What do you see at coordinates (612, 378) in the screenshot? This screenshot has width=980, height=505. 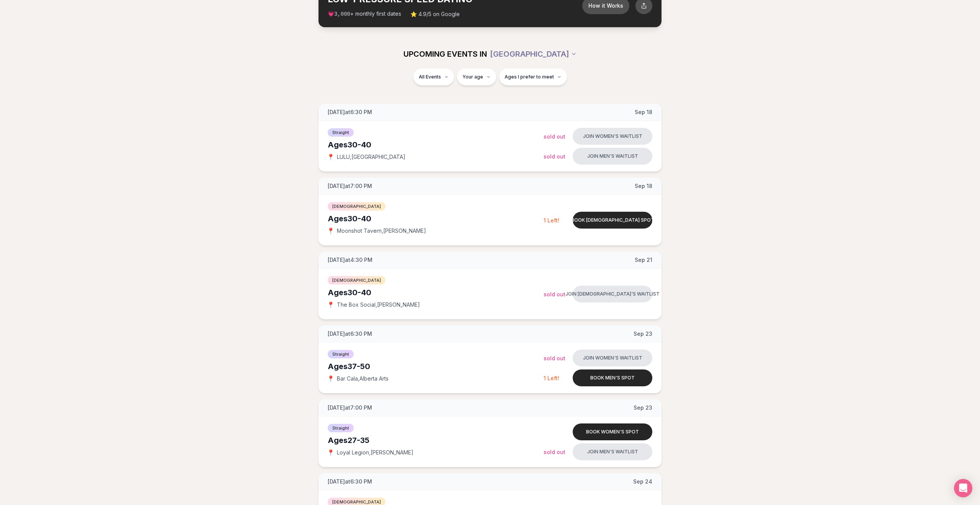 I see `button: Book men's spot` at bounding box center [612, 378].